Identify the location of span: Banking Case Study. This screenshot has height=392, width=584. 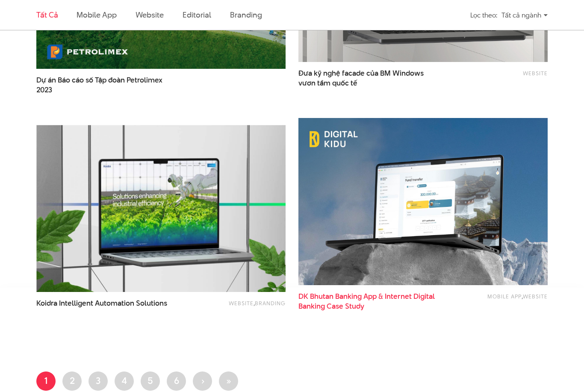
(331, 306).